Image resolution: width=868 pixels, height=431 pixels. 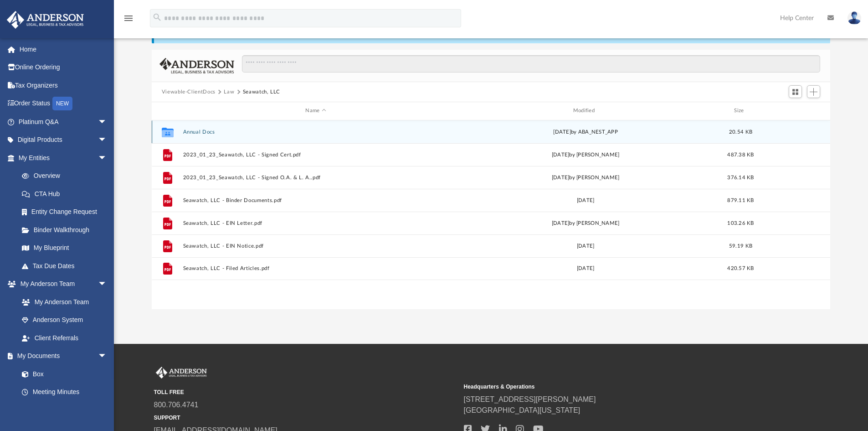 What do you see at coordinates (63, 103) in the screenshot?
I see `a: Order StatusNEW` at bounding box center [63, 103].